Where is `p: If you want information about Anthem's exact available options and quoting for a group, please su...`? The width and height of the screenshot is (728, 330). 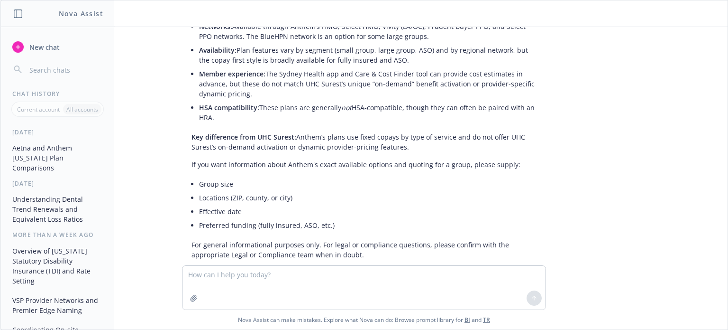 p: If you want information about Anthem's exact available options and quoting for a group, please su... is located at coordinates (364, 164).